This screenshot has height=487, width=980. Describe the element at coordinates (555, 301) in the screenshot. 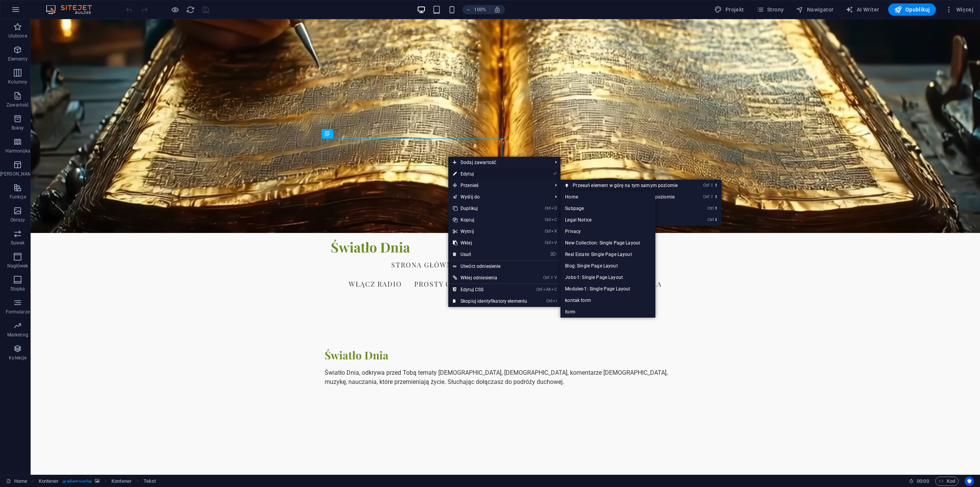

I see `i: I` at that location.